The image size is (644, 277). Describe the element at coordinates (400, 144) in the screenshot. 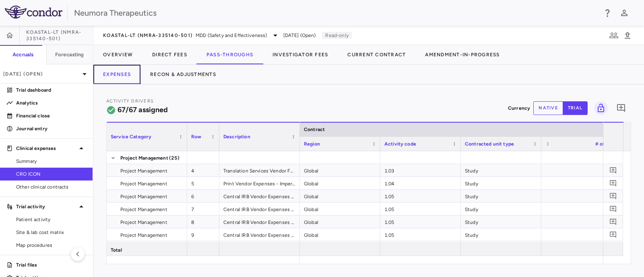

I see `span: Activity code` at that location.